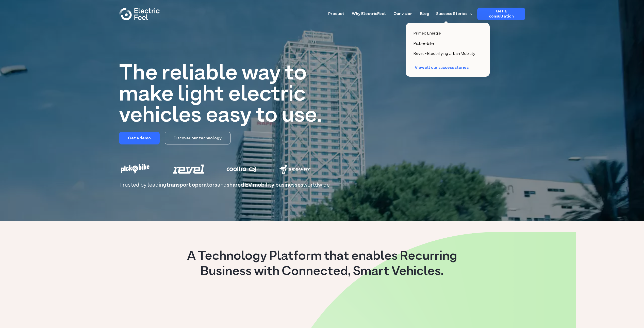 This screenshot has height=328, width=644. I want to click on a: Product, so click(336, 13).